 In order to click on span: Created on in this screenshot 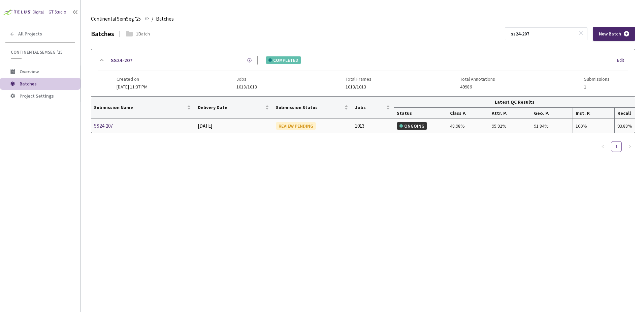, I will do `click(132, 78)`.